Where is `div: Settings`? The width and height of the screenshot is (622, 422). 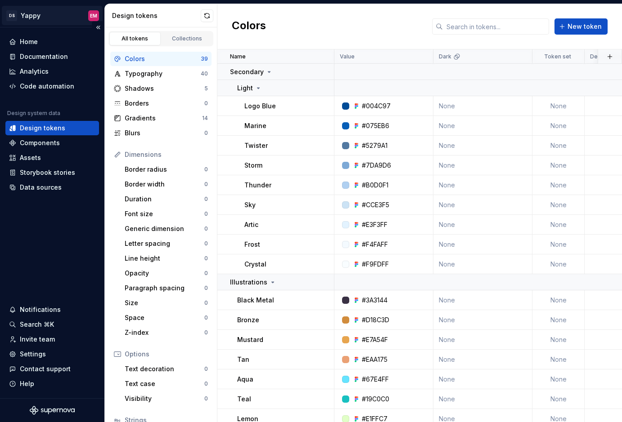
div: Settings is located at coordinates (33, 354).